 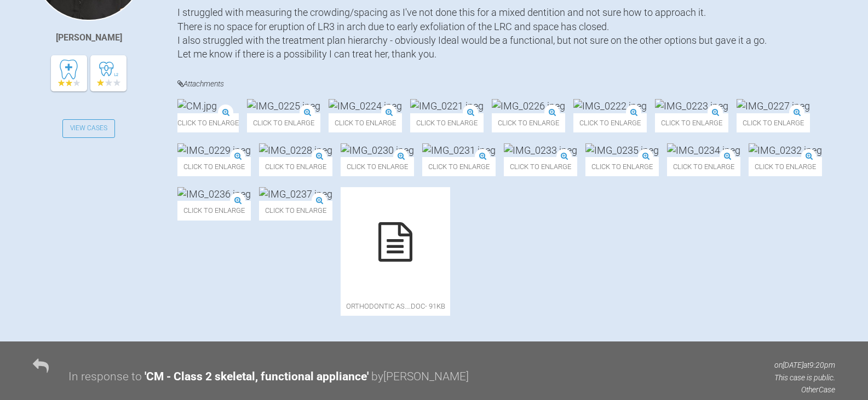 I want to click on a: View Cases, so click(x=89, y=128).